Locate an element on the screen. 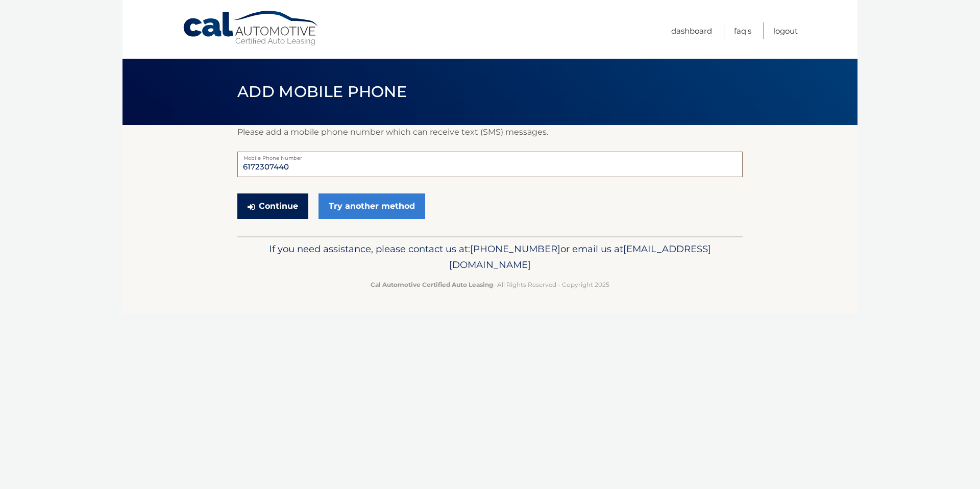  input: Mobile Phone Number is located at coordinates (490, 164).